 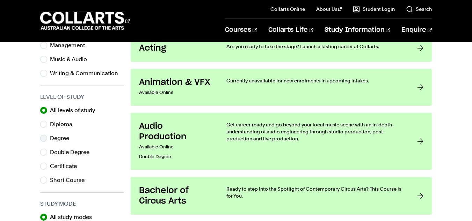 What do you see at coordinates (66, 166) in the screenshot?
I see `label: Certificate` at bounding box center [66, 166].